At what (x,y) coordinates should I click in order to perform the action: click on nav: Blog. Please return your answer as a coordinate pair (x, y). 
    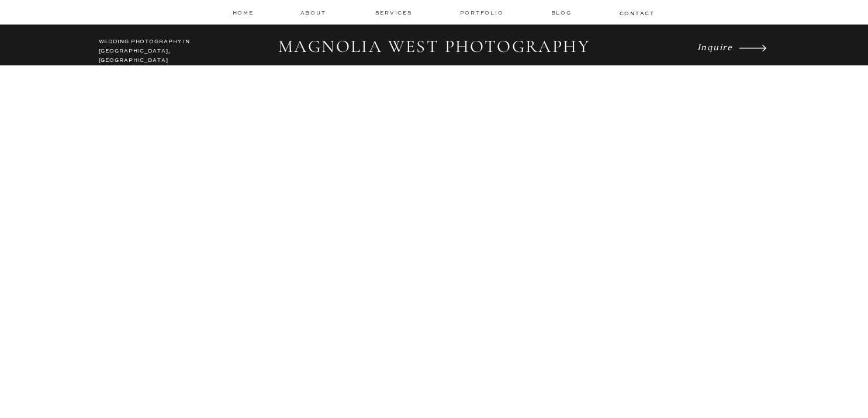
    Looking at the image, I should click on (563, 13).